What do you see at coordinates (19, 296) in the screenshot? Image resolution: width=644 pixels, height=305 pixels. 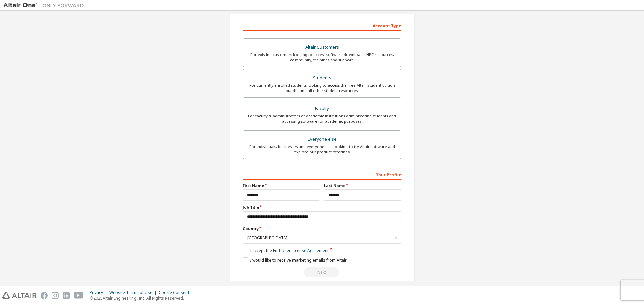 I see `img: altair_logo.svg` at bounding box center [19, 296].